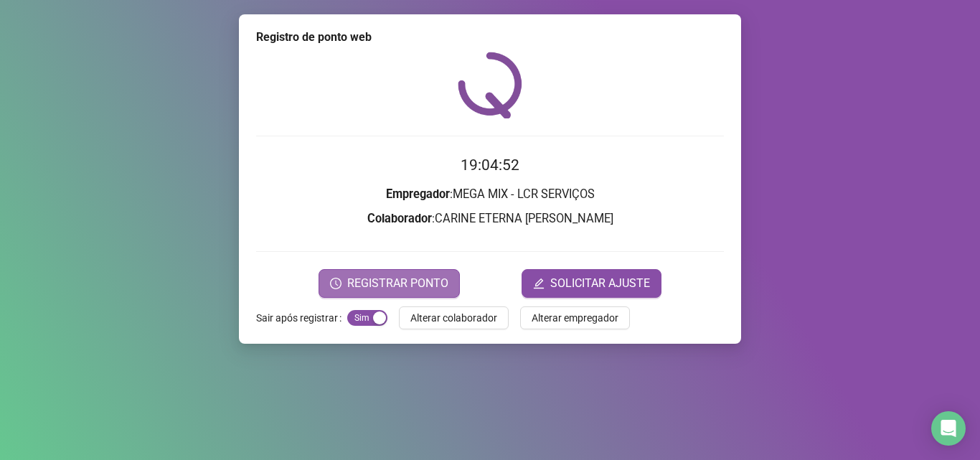 The height and width of the screenshot is (460, 980). What do you see at coordinates (490, 37) in the screenshot?
I see `div: Registro de ponto web` at bounding box center [490, 37].